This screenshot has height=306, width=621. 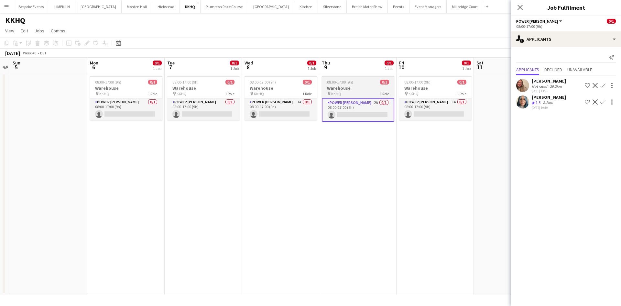 I want to click on div: Not rated, so click(x=540, y=86).